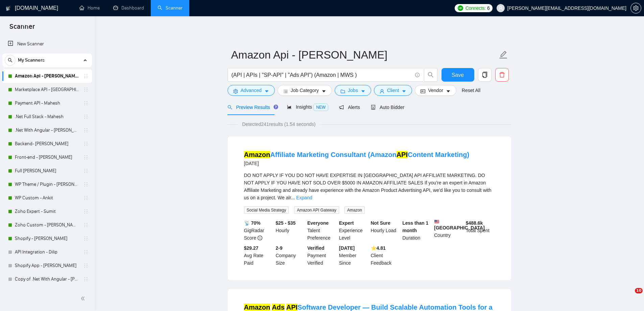  Describe the element at coordinates (47, 44) in the screenshot. I see `a: New Scanner` at that location.